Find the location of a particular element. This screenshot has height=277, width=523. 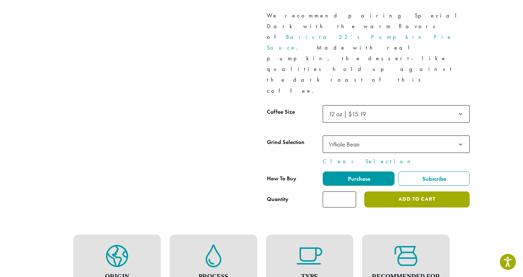

input: Product quantity is located at coordinates (339, 199).